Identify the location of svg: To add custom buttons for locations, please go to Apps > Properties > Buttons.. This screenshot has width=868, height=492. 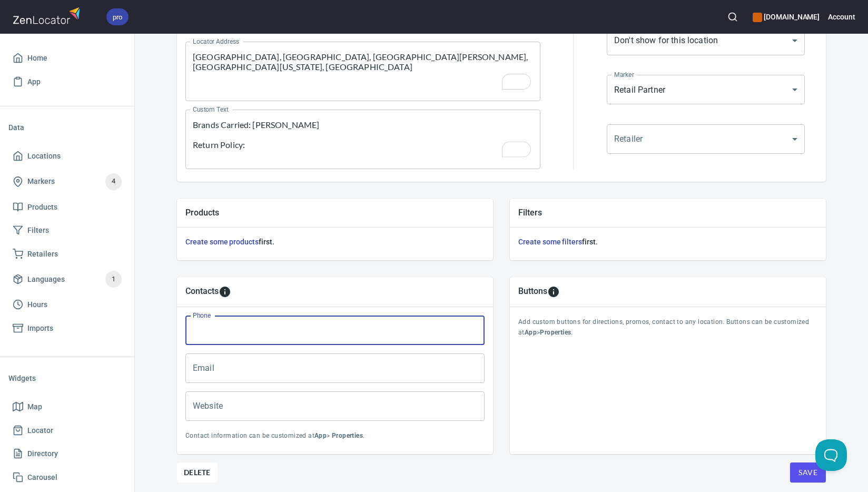
(554, 291).